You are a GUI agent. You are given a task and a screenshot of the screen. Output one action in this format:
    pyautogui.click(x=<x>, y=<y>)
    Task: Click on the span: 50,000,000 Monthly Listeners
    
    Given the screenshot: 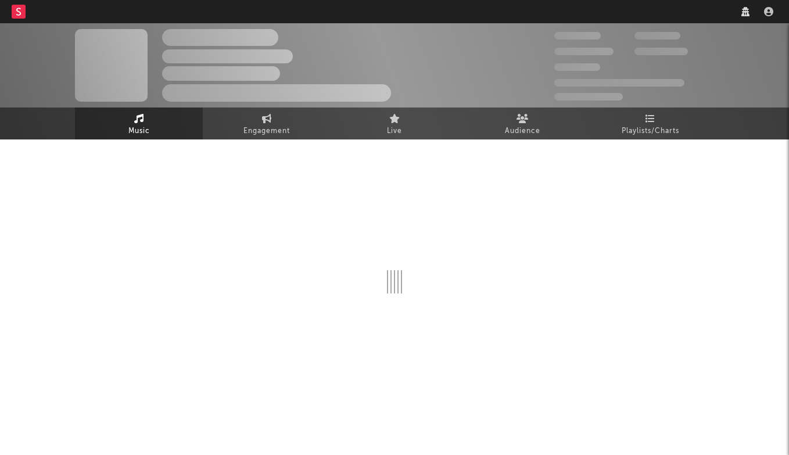 What is the action you would take?
    pyautogui.click(x=619, y=82)
    